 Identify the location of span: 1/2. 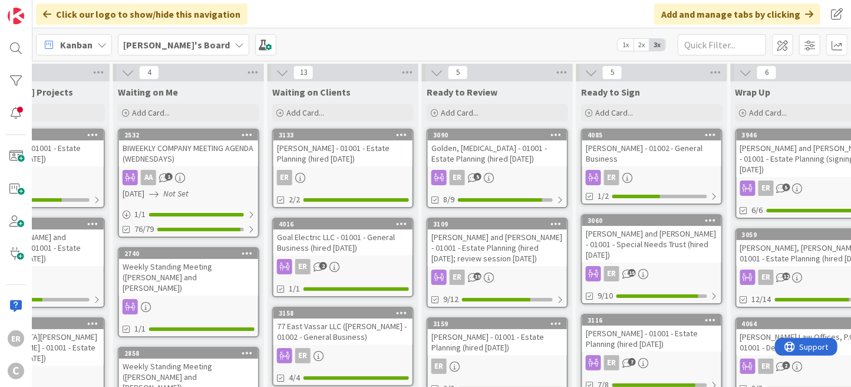
(603, 196).